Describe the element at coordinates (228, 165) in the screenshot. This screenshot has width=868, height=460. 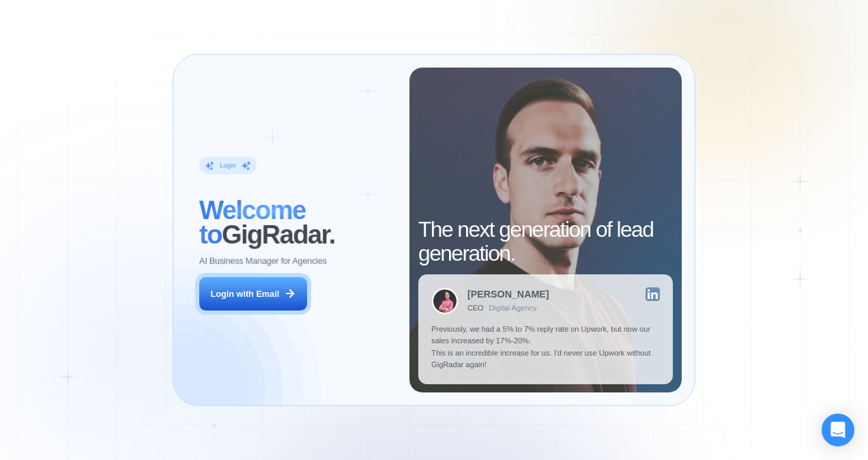
I see `div: Login` at that location.